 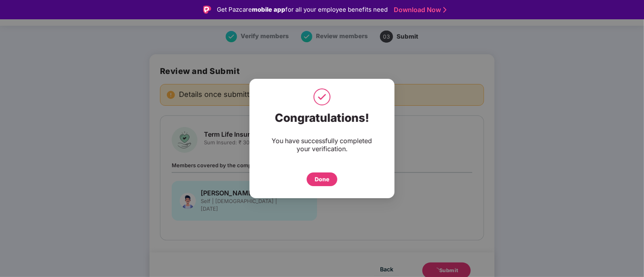 What do you see at coordinates (419, 10) in the screenshot?
I see `a: Download Now` at bounding box center [419, 10].